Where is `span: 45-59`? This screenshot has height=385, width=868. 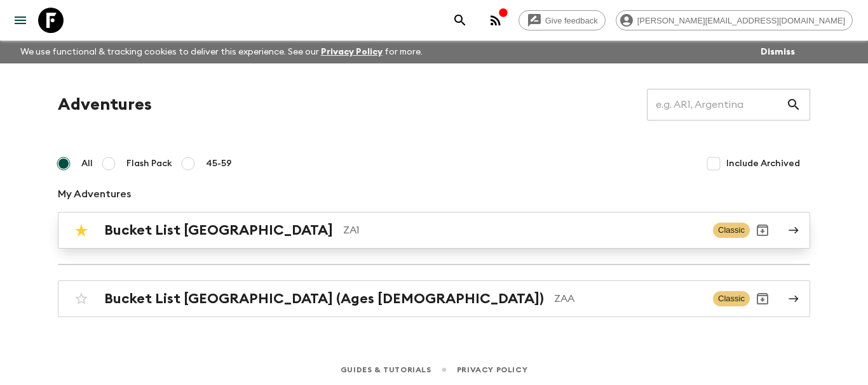
span: 45-59 is located at coordinates (218, 164).